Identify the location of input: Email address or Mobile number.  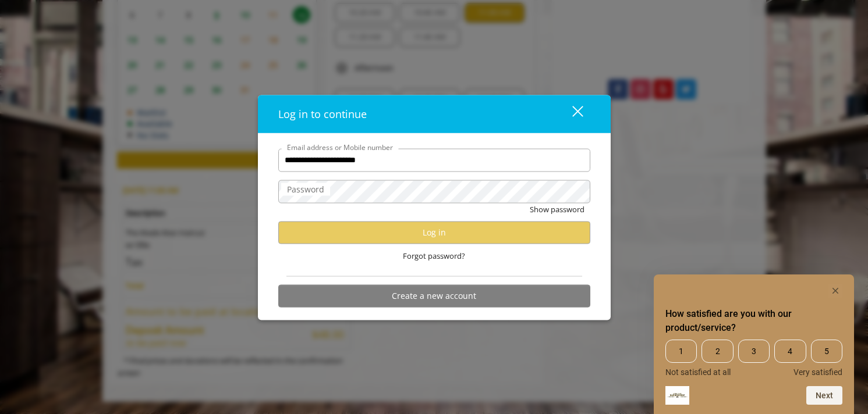
(434, 160).